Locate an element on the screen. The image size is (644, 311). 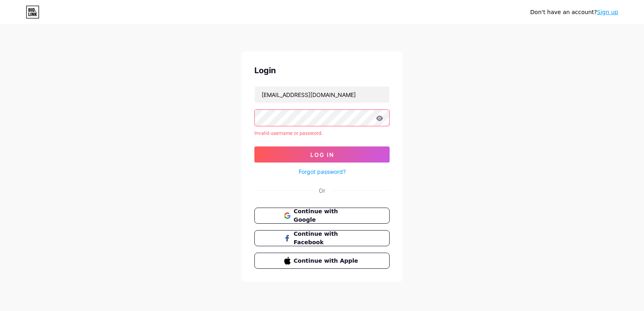
div: Or is located at coordinates (322, 190).